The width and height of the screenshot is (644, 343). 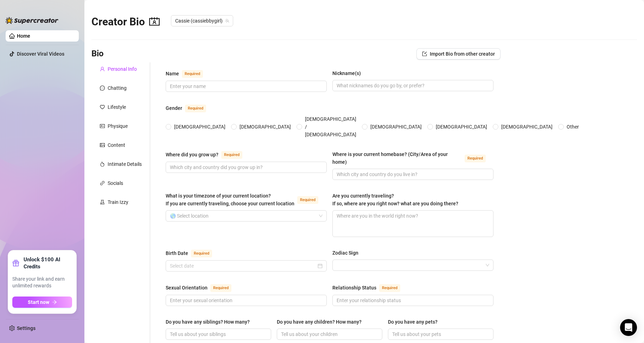 What do you see at coordinates (188, 74) in the screenshot?
I see `label: Name` at bounding box center [188, 74].